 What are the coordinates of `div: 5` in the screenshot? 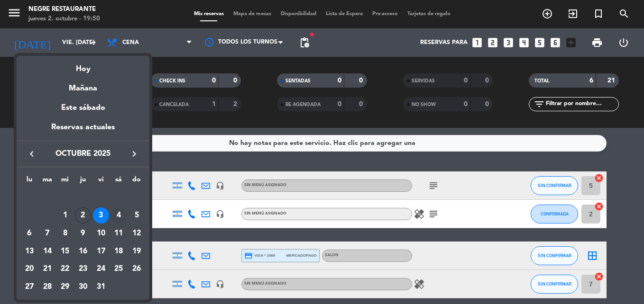 It's located at (137, 216).